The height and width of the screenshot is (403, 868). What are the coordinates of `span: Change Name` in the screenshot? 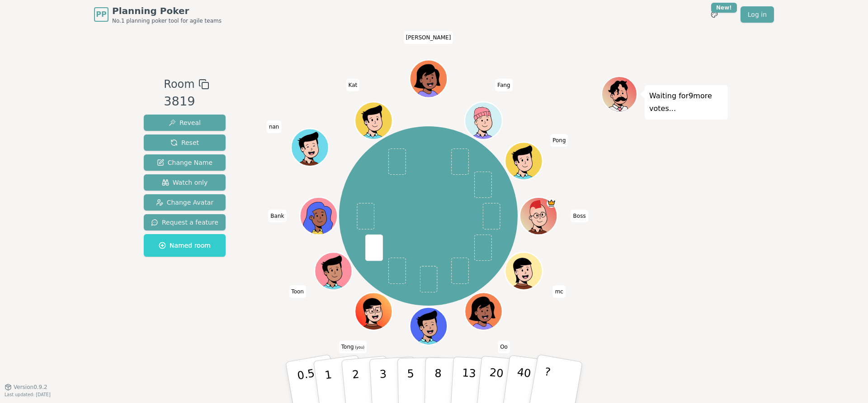 It's located at (185, 163).